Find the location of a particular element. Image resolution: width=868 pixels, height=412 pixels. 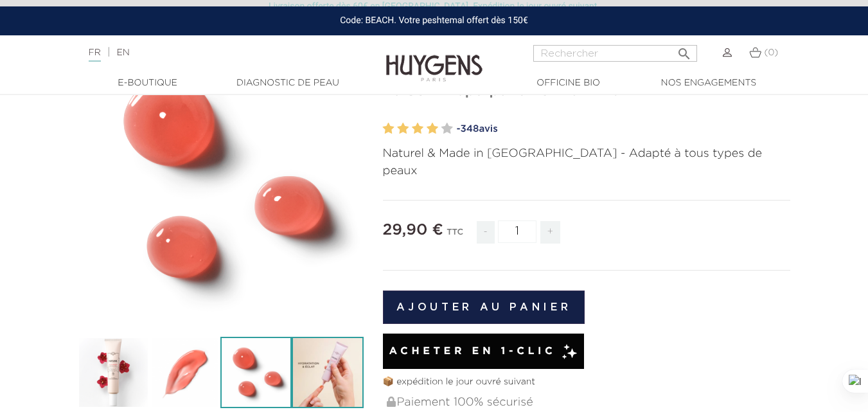

a: EN is located at coordinates (123, 53).